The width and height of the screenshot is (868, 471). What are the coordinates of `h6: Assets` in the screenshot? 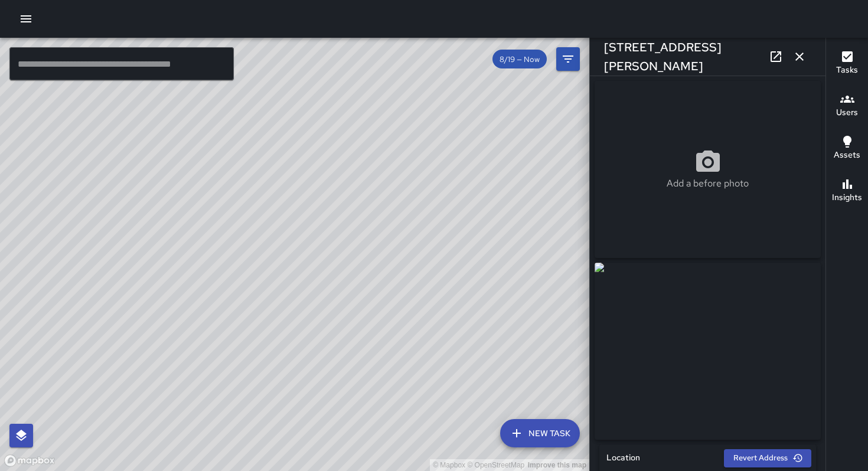 It's located at (847, 155).